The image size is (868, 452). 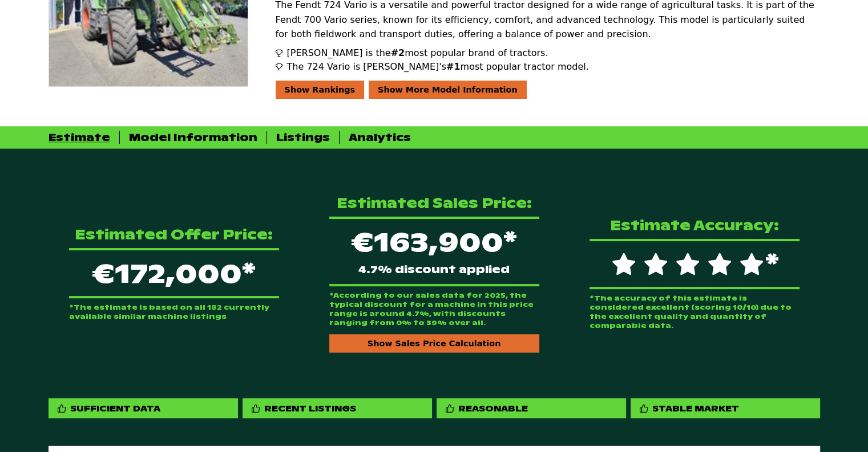 What do you see at coordinates (303, 138) in the screenshot?
I see `div: Listings` at bounding box center [303, 138].